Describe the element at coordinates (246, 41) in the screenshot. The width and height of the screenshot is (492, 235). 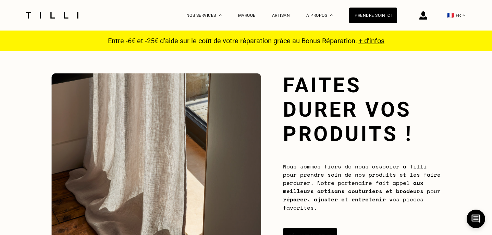
I see `p: Entre -6€ et -25€ d’aide sur le coût de votre réparation grâce au Bonus Réparation.` at that location.